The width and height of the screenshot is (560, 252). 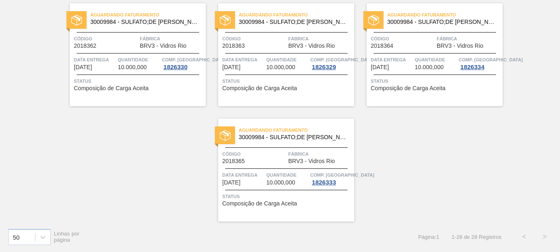 What do you see at coordinates (428, 237) in the screenshot?
I see `span: Página : 1` at bounding box center [428, 237].